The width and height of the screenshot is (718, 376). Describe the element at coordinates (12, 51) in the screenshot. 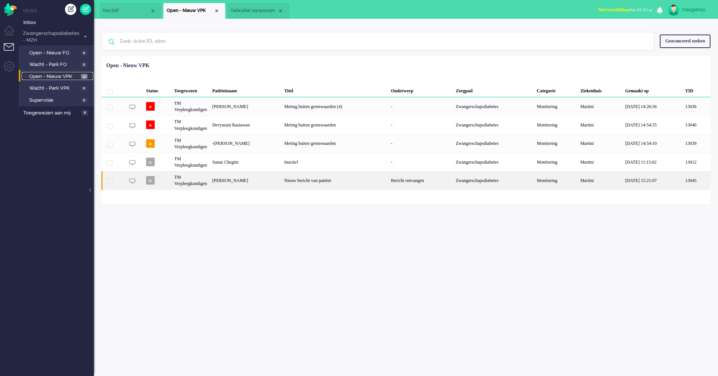

I see `li: Tickets menu` at that location.